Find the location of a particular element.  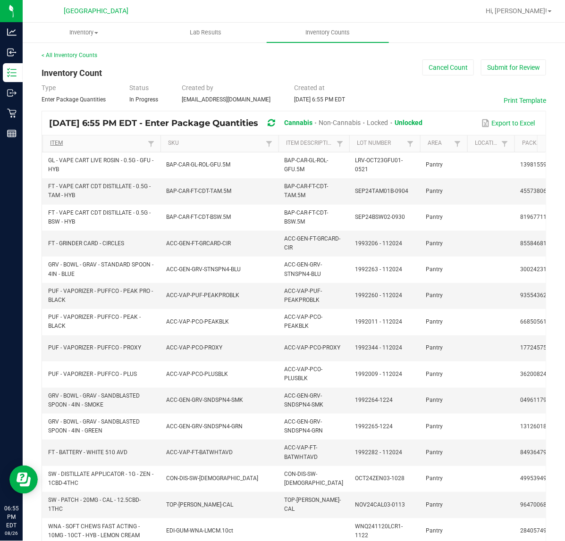

span: FT - VAPE CART CDT DISTILLATE - 0.5G - TAM - HYB is located at coordinates (99, 191).